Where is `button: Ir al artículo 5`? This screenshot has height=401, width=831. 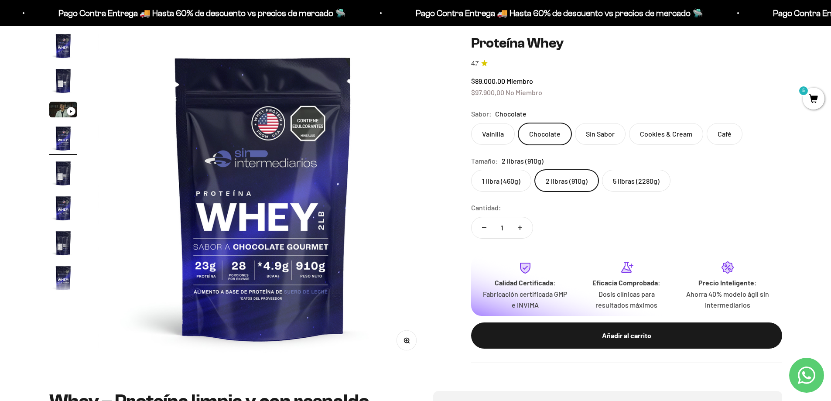
button: Ir al artículo 5 is located at coordinates (63, 174).